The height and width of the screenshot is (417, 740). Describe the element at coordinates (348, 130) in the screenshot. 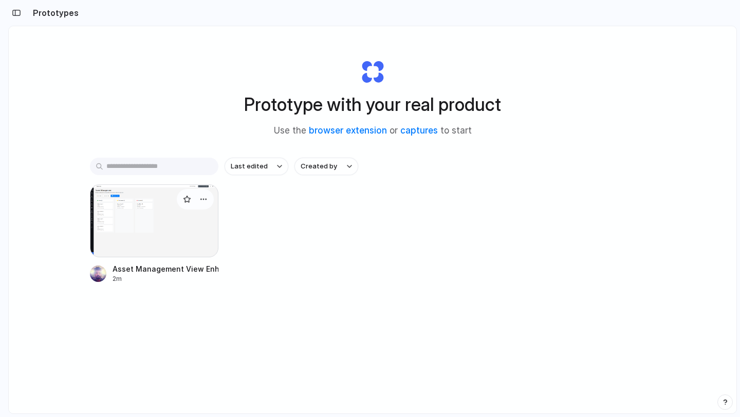

I see `a: browser extension` at that location.